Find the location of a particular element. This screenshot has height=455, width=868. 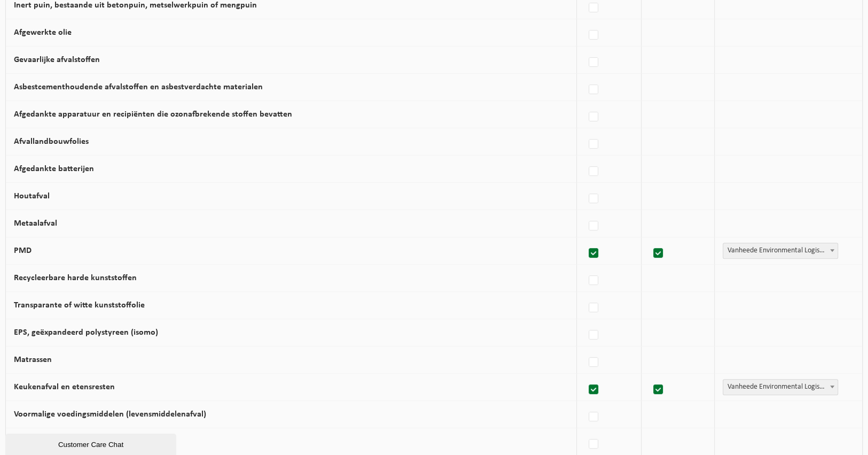

label: EPS, geëxpandeerd polystyreen (isomo) is located at coordinates (86, 333).